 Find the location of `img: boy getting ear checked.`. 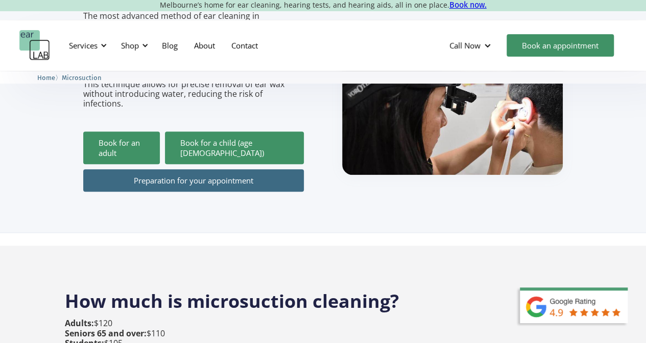

img: boy getting ear checked. is located at coordinates (452, 101).